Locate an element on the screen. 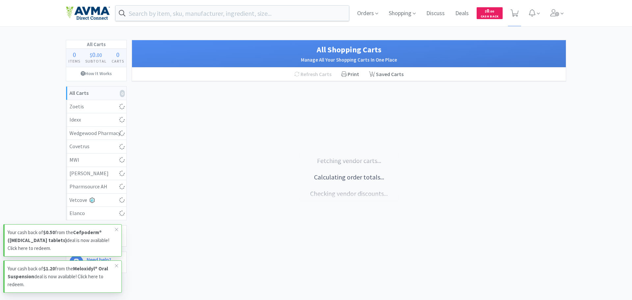 This screenshot has height=300, width=632. a: Pharmsource AH is located at coordinates (96, 187).